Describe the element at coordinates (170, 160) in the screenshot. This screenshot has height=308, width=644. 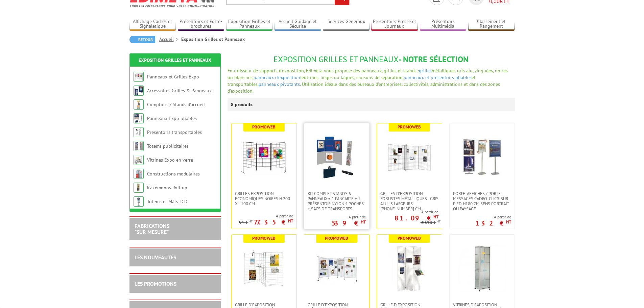
I see `a: Vitrines Expo en verre` at that location.